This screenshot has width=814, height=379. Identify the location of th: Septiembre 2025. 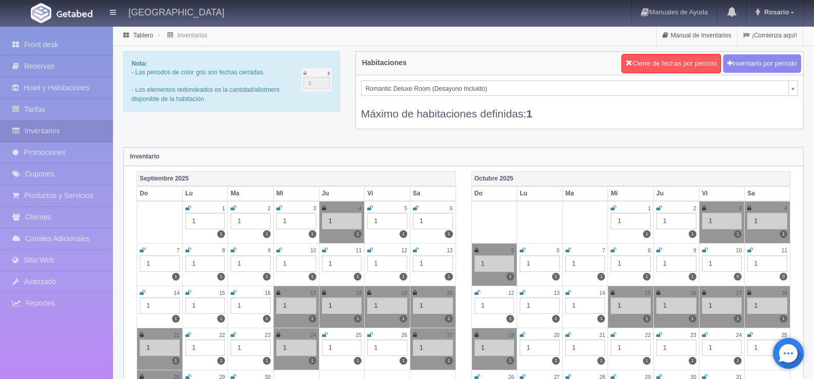
(296, 179).